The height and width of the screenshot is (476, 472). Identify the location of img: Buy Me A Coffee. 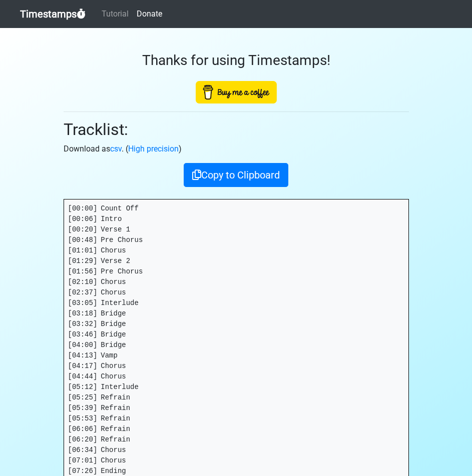
(236, 92).